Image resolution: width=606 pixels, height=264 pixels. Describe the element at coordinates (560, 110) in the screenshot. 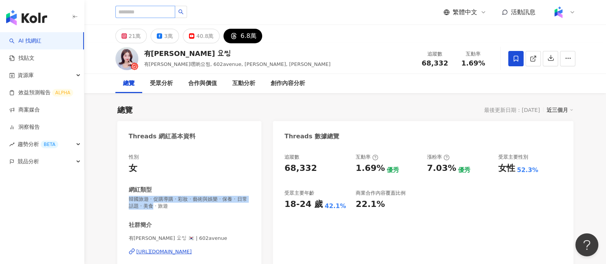

I see `div: 近三個月` at that location.